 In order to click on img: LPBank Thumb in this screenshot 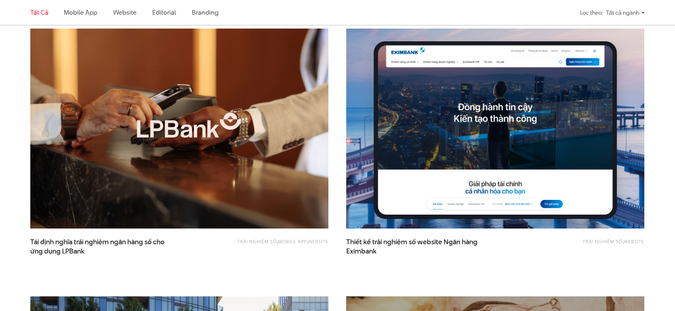, I will do `click(179, 128)`.